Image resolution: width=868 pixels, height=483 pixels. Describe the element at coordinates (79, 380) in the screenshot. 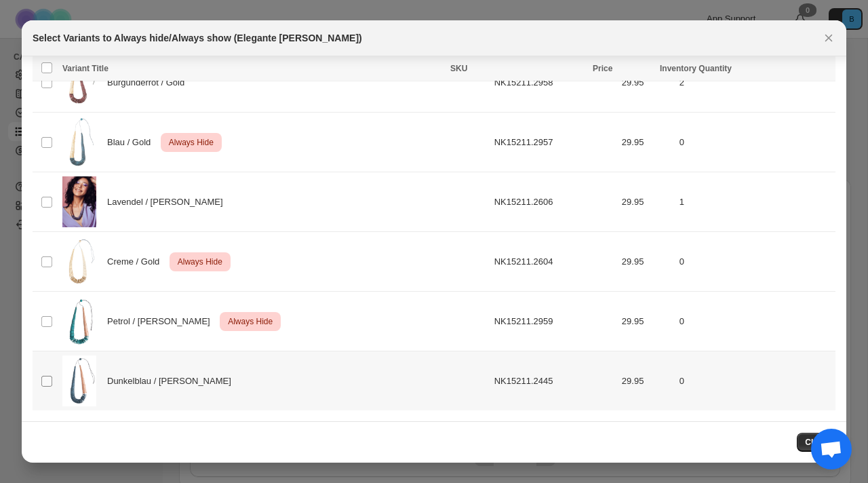

I see `img: NK15211.2445.jpg` at that location.